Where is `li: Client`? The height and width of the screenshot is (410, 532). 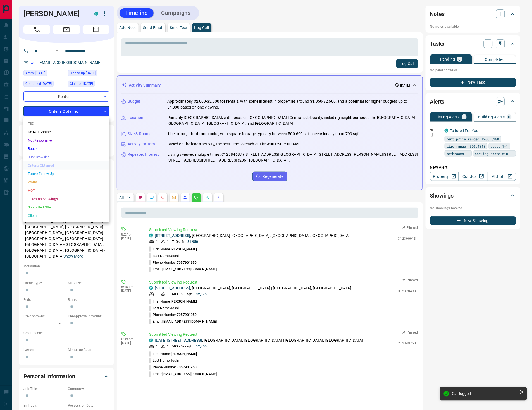 li: Client is located at coordinates (67, 216).